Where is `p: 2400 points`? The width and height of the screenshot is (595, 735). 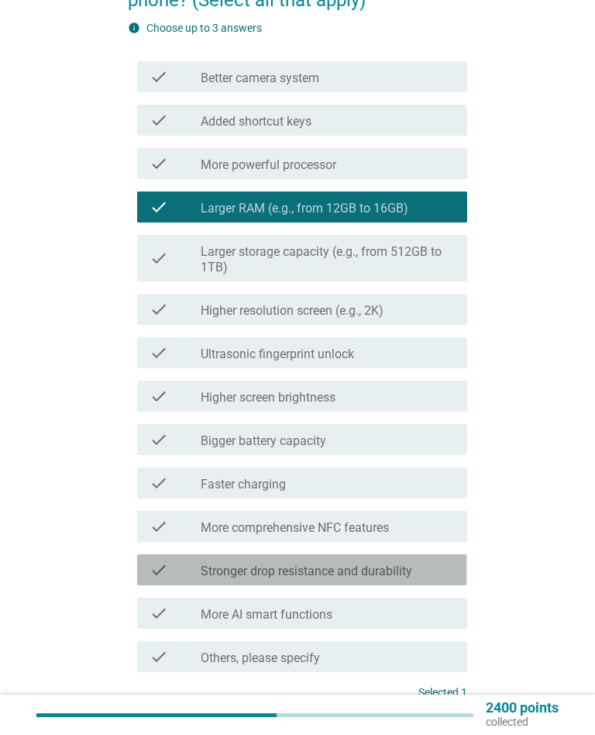 p: 2400 points is located at coordinates (523, 708).